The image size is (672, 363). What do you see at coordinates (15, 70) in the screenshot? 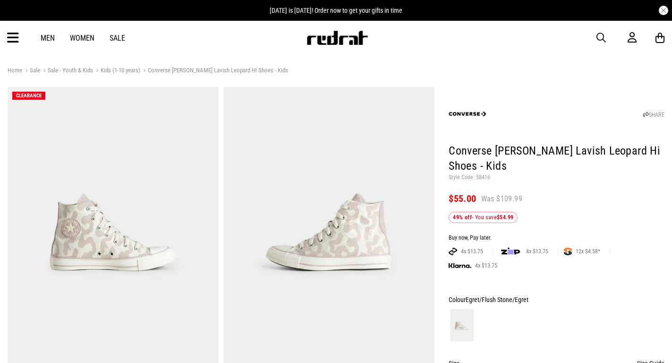
I see `a: Home` at bounding box center [15, 70].